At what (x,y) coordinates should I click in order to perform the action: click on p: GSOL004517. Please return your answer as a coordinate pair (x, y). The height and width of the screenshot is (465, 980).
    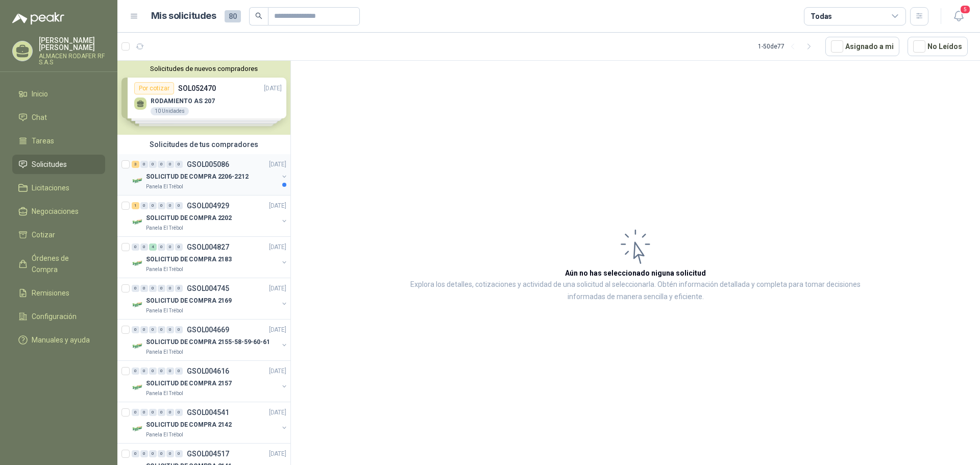
    Looking at the image, I should click on (208, 454).